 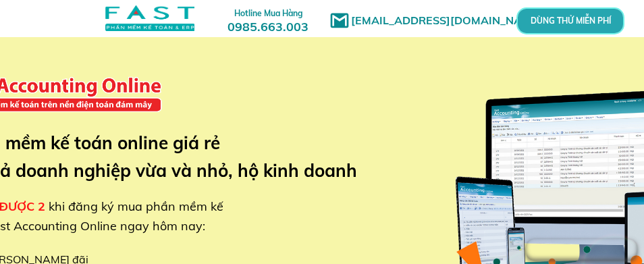 What do you see at coordinates (268, 13) in the screenshot?
I see `span: Hotline Mua Hàng` at bounding box center [268, 13].